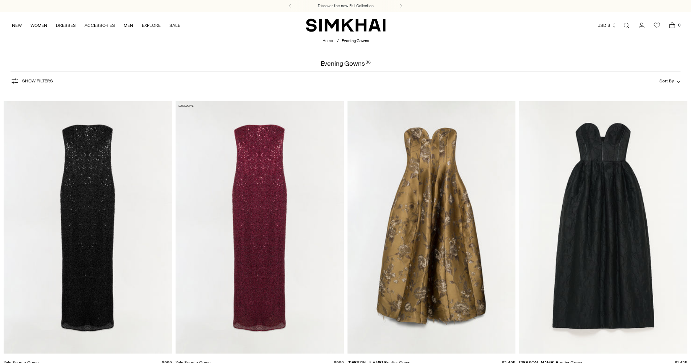 The height and width of the screenshot is (363, 691). What do you see at coordinates (604, 228) in the screenshot?
I see `a: Adeena Jacquard Bustier Gown` at bounding box center [604, 228].